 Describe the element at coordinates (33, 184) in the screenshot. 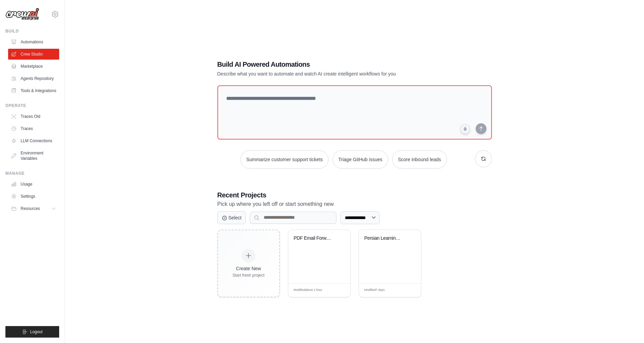

I see `a: Usage` at that location.